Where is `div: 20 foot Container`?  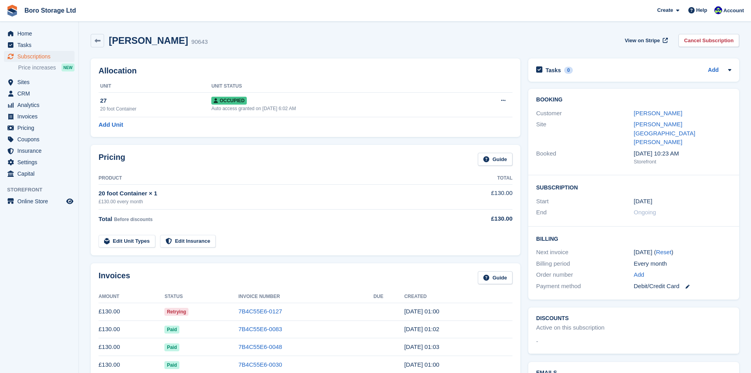
div: 20 foot Container is located at coordinates (156, 109).